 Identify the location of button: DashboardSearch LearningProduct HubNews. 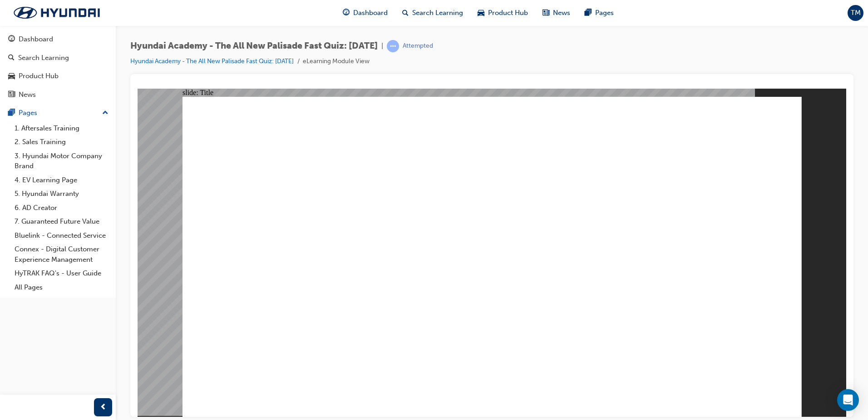
(58, 67).